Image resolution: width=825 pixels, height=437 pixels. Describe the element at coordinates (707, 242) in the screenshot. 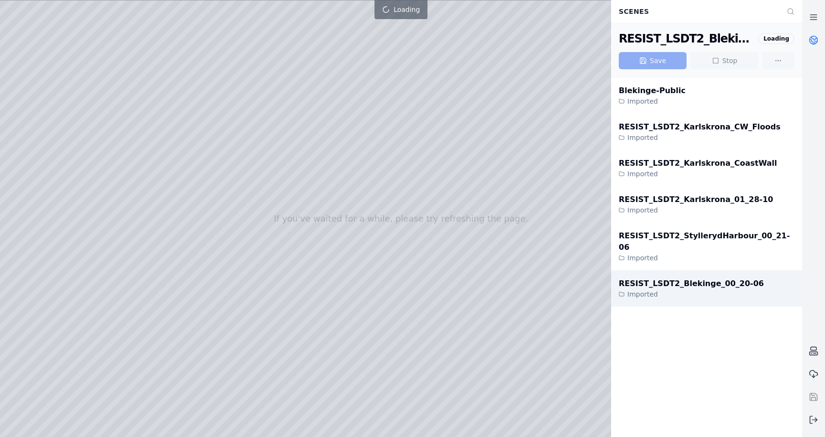

I see `div: RESIST_LSDT2_StyllerydHarbour_00_21-06` at that location.